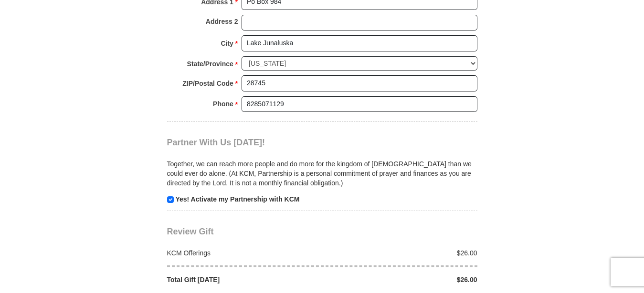  Describe the element at coordinates (238, 199) in the screenshot. I see `strong: Yes! Activate my Partnership with KCM` at that location.